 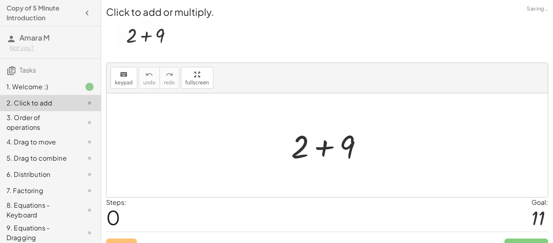 What do you see at coordinates (90, 87) in the screenshot?
I see `i: Task finished.` at bounding box center [90, 87].